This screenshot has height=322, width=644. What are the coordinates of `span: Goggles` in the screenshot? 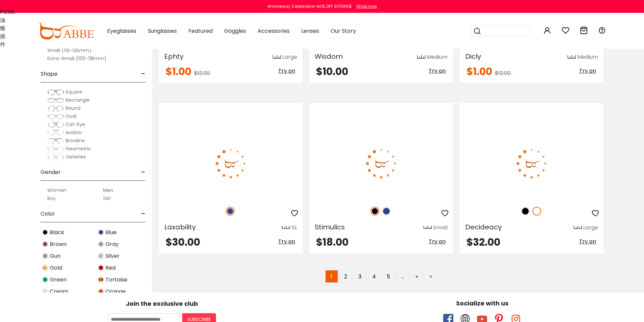 It's located at (235, 31).